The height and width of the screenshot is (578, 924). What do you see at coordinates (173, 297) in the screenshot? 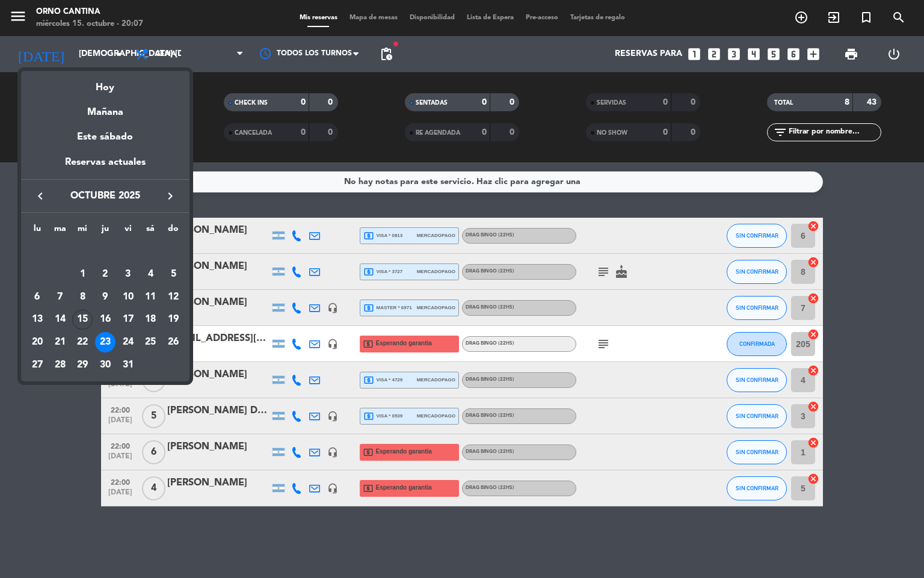
I see `td: 12 de octubre de 2025` at bounding box center [173, 297].